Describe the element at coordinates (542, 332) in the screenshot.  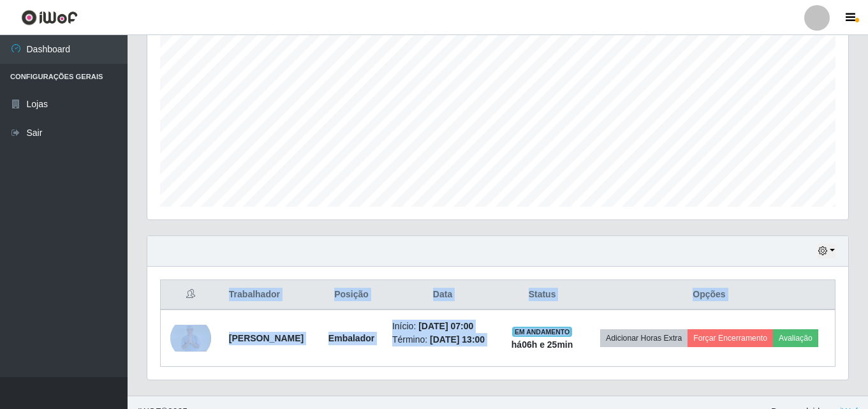
I see `span: EM ANDAMENTO` at that location.